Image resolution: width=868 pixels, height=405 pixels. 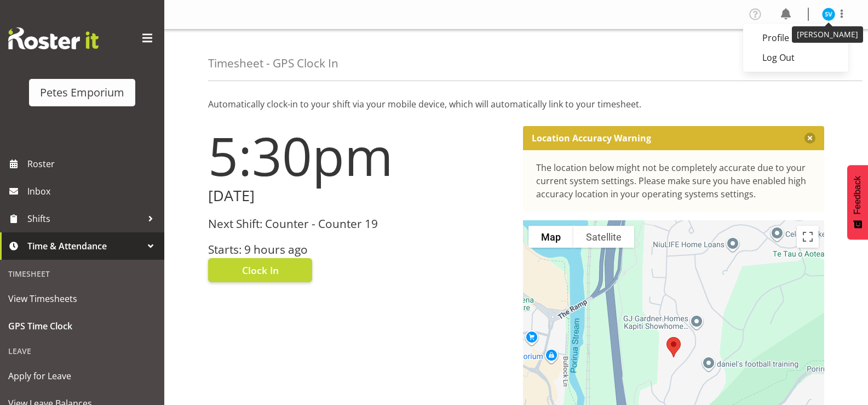 I want to click on span: Feedback, so click(x=857, y=195).